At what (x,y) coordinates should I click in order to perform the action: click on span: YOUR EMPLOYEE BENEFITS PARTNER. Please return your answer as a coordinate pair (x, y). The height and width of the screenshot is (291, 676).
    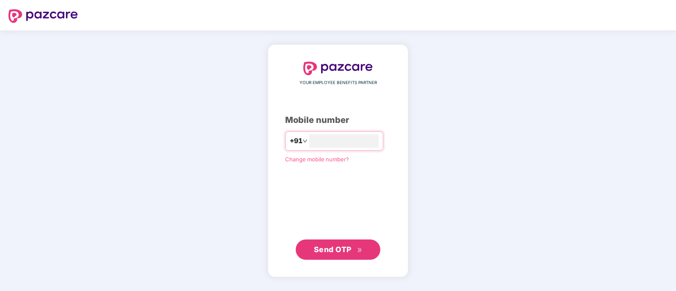
    Looking at the image, I should click on (338, 83).